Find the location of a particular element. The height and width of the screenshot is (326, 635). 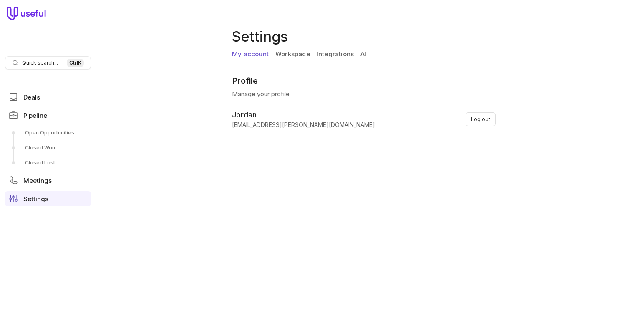

a: My account is located at coordinates (250, 55).